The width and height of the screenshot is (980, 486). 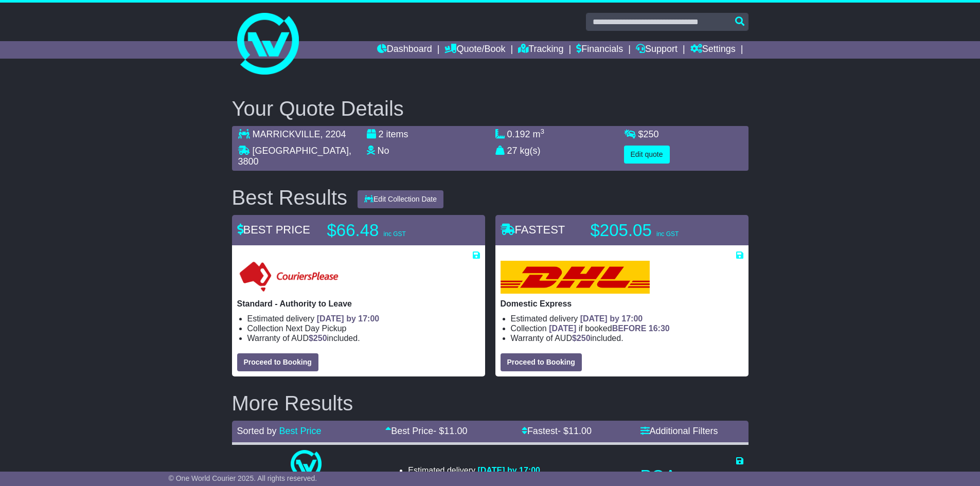 What do you see at coordinates (518, 135) in the screenshot?
I see `span: 0.192` at bounding box center [518, 135].